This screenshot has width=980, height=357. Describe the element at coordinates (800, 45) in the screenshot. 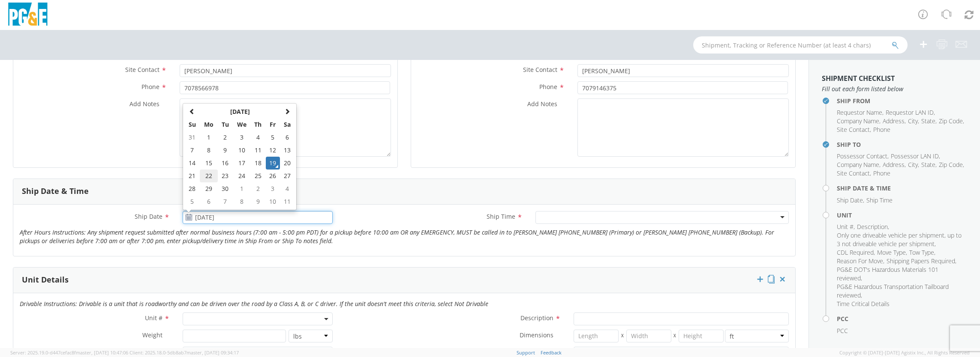

I see `input: Shipment, Tracking or Reference Number (at least 4 chars)` at that location.